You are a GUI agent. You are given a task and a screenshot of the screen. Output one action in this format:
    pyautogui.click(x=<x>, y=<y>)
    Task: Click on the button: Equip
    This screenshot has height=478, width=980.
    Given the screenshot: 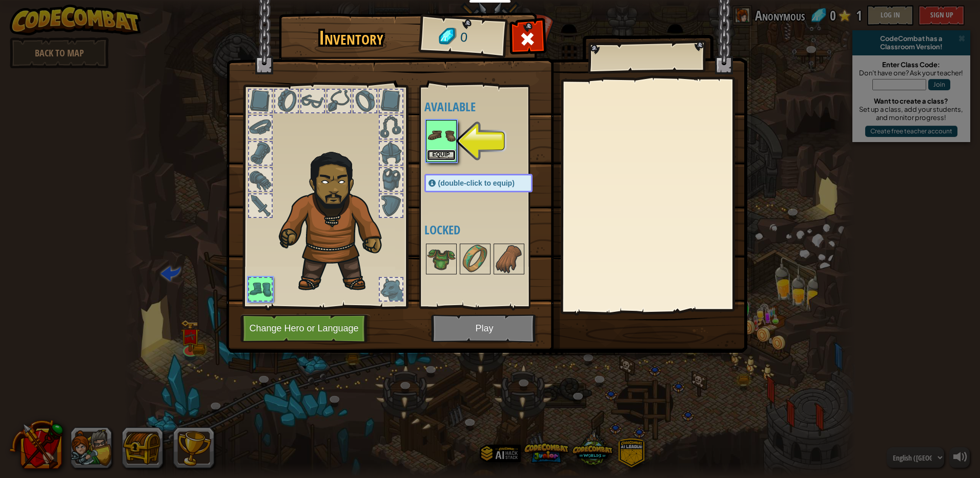 What is the action you would take?
    pyautogui.click(x=442, y=155)
    